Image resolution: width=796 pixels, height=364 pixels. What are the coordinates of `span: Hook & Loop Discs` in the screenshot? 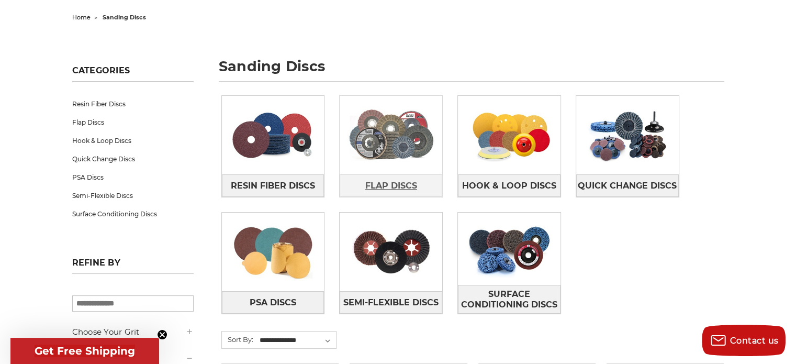 It's located at (509, 186).